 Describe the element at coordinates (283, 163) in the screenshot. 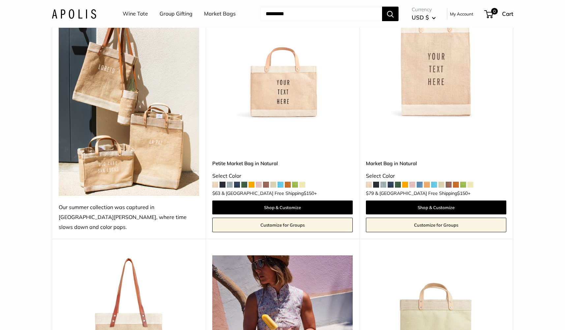

I see `a: Petite Market Bag in Natural` at that location.